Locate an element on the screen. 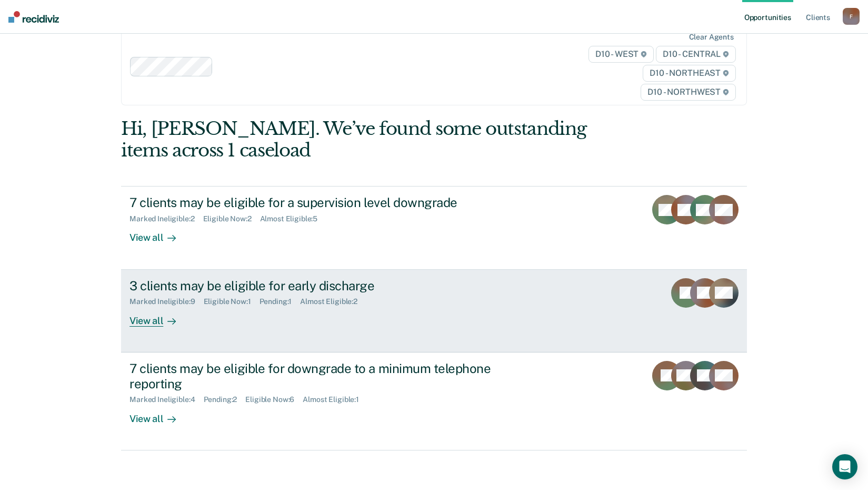 The image size is (868, 490). div: Eligible Now : 6 is located at coordinates (274, 399).